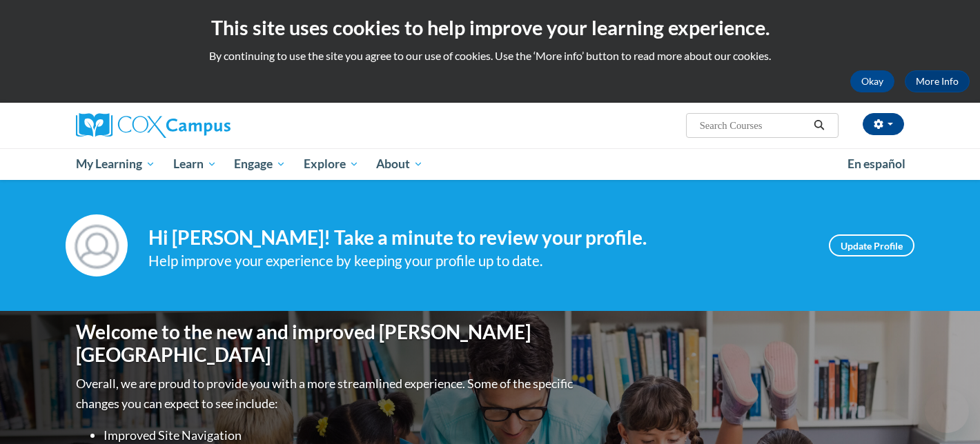 The height and width of the screenshot is (444, 980). What do you see at coordinates (115, 165) in the screenshot?
I see `span: My Learning` at bounding box center [115, 165].